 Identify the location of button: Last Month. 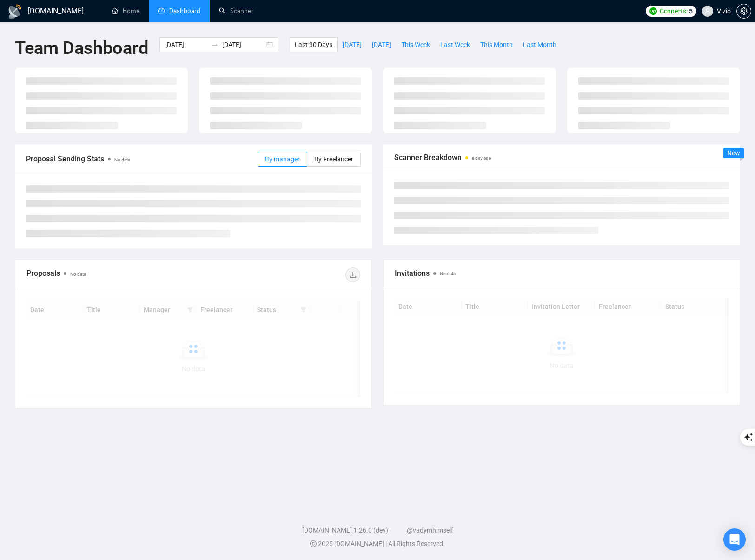
(540, 45).